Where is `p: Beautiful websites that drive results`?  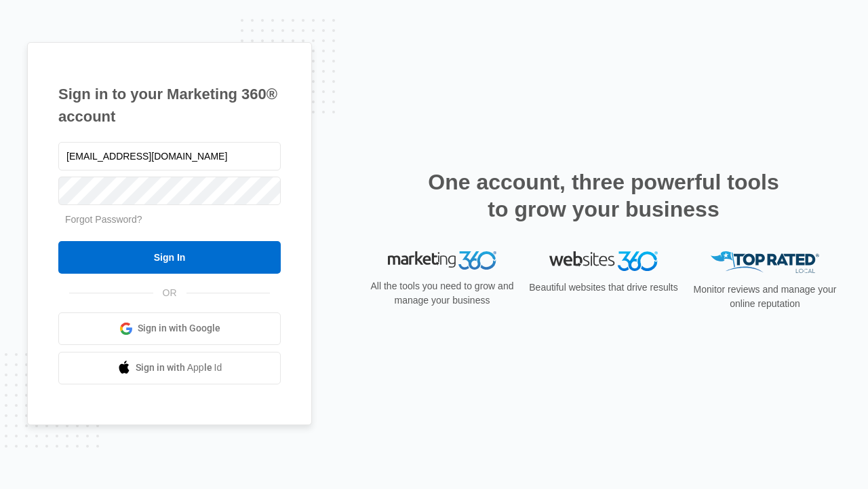
p: Beautiful websites that drive results is located at coordinates (604, 287).